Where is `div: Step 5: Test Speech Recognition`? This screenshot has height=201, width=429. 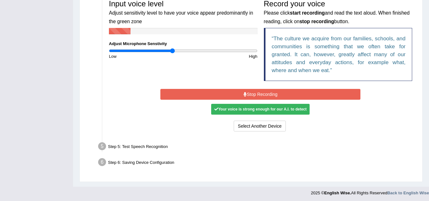
div: Step 5: Test Speech Recognition is located at coordinates (257, 147).